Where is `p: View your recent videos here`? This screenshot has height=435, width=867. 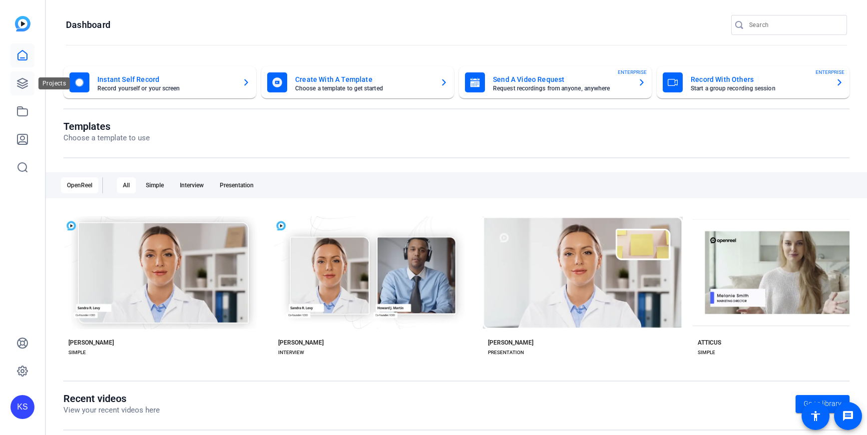
p: View your recent videos here is located at coordinates (111, 410).